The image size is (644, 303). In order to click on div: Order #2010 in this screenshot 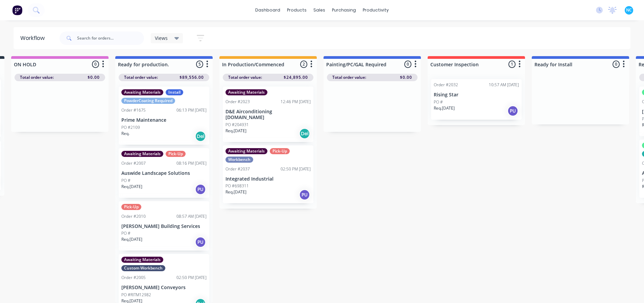, I will do `click(134, 216)`.